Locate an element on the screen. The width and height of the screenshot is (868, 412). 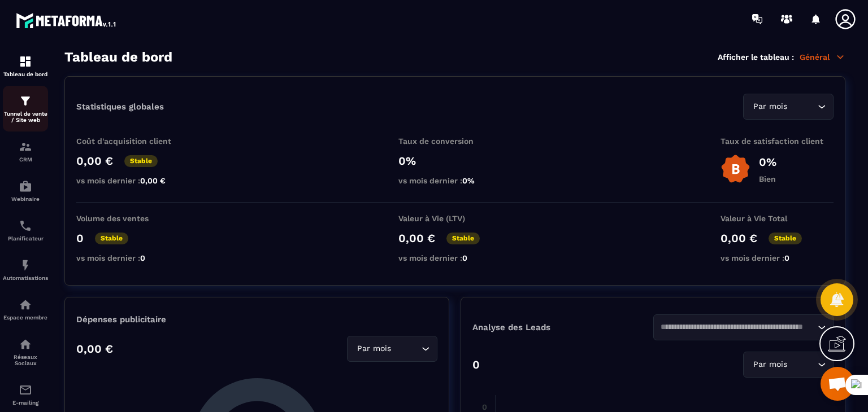
img: email is located at coordinates (25, 390).